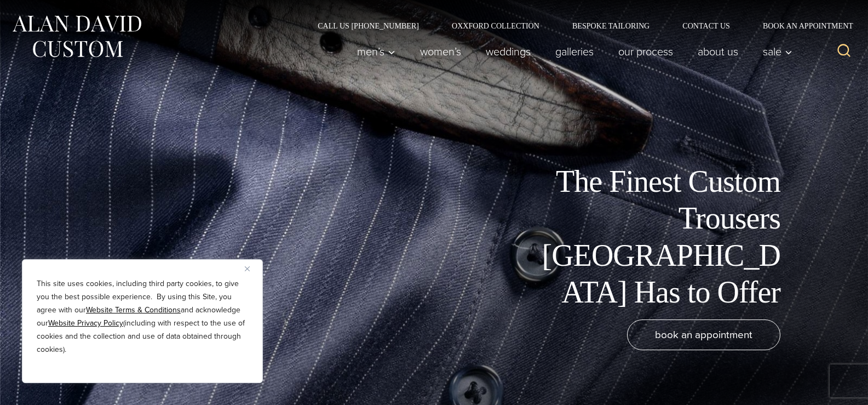  Describe the element at coordinates (76, 36) in the screenshot. I see `img: Alan David Custom` at that location.